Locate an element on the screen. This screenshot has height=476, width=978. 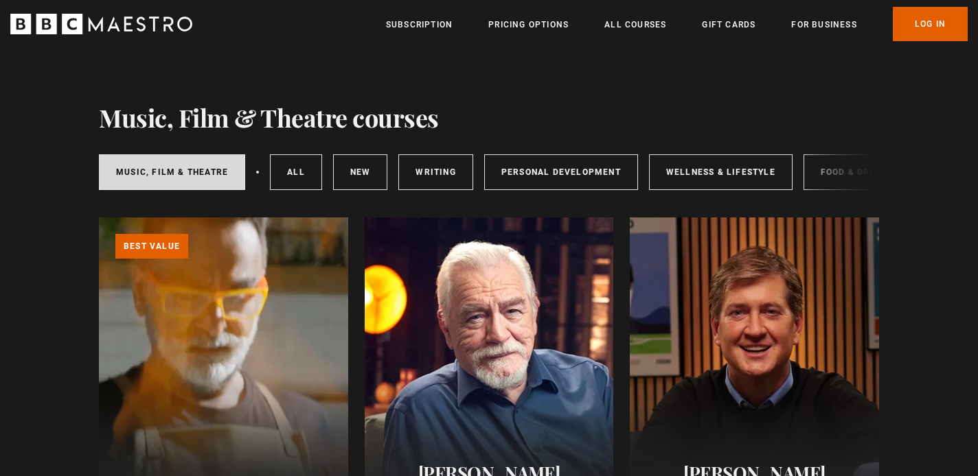
a: BBC Maestro is located at coordinates (101, 24).